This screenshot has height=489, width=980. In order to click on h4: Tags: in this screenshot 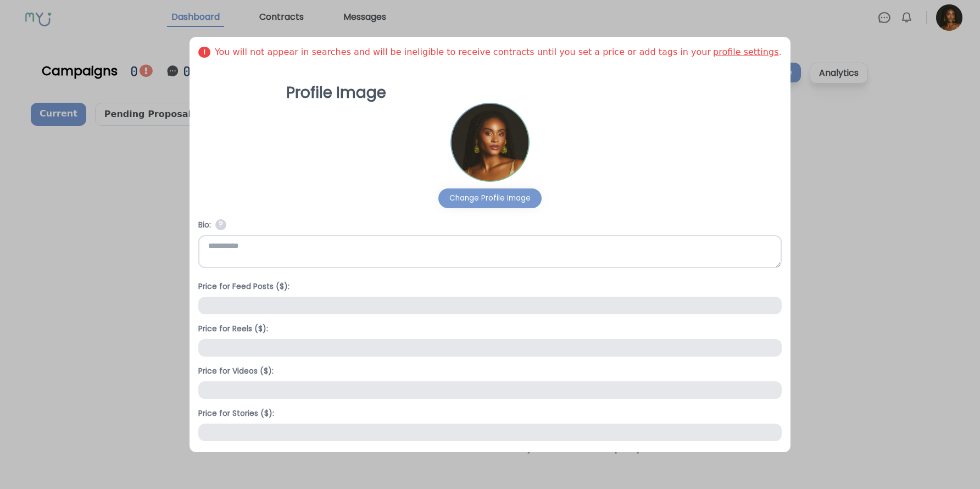, I will do `click(490, 455)`.